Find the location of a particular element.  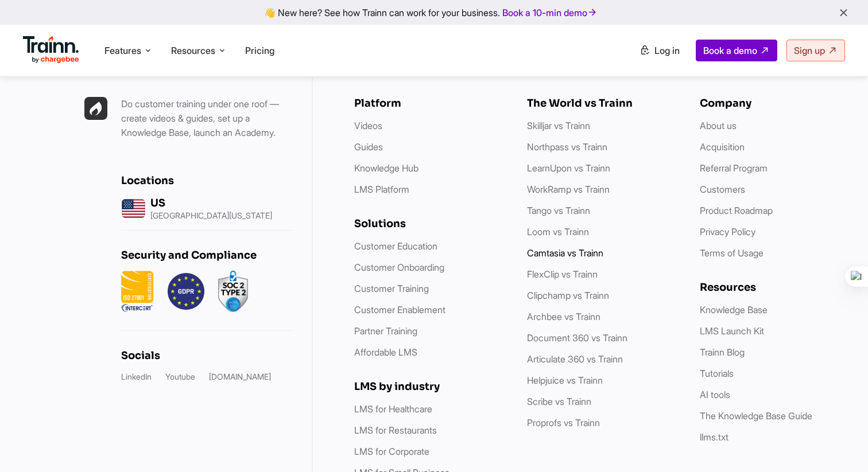

a: llms.txt is located at coordinates (714, 437).